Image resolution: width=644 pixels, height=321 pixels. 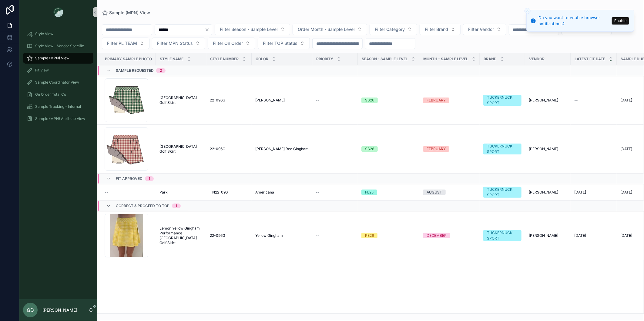 What do you see at coordinates (176, 206) in the screenshot?
I see `div: 1` at bounding box center [176, 206].